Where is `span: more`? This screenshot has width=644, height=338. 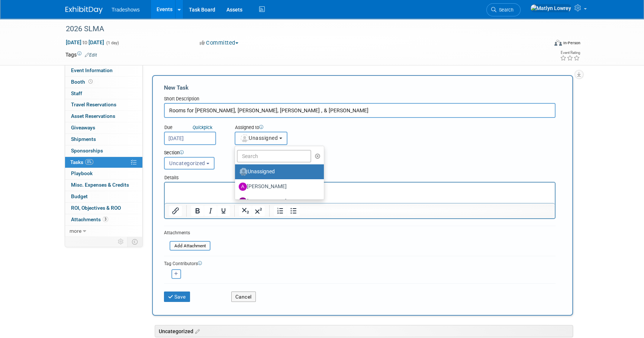 span: more is located at coordinates (75, 230).